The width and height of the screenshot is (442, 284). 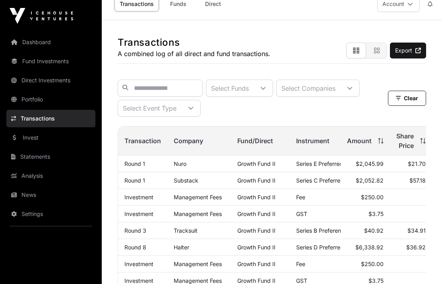 I want to click on img: Icehouse Ventures Logo, so click(x=41, y=16).